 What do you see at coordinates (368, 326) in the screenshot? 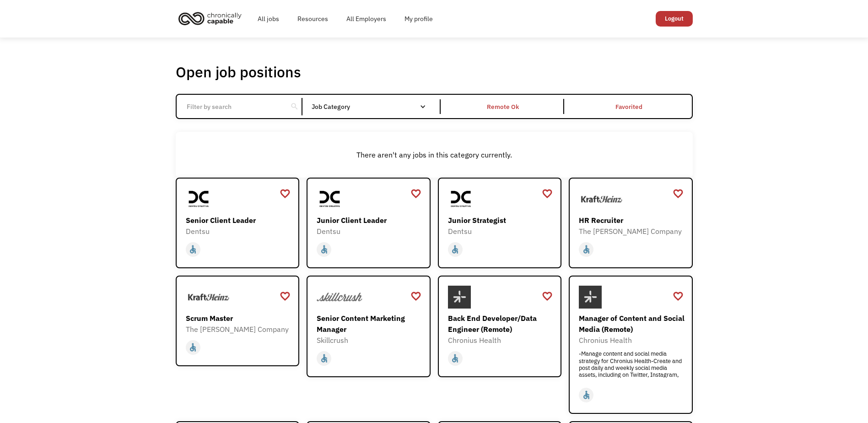
I see `a: SkillcrushSenior Content Marketing ManagerSkillcrushaccessible` at bounding box center [368, 326].